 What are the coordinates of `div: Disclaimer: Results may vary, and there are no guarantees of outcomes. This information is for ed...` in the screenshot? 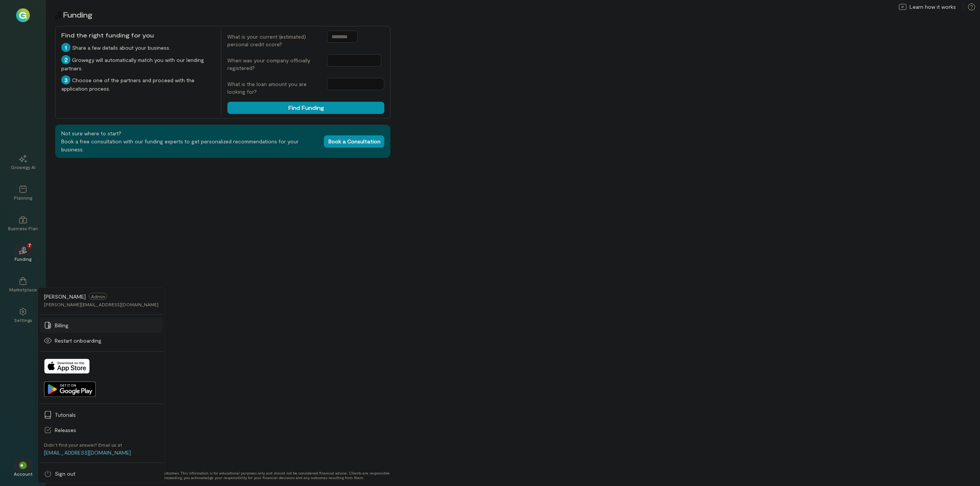 It's located at (223, 476).